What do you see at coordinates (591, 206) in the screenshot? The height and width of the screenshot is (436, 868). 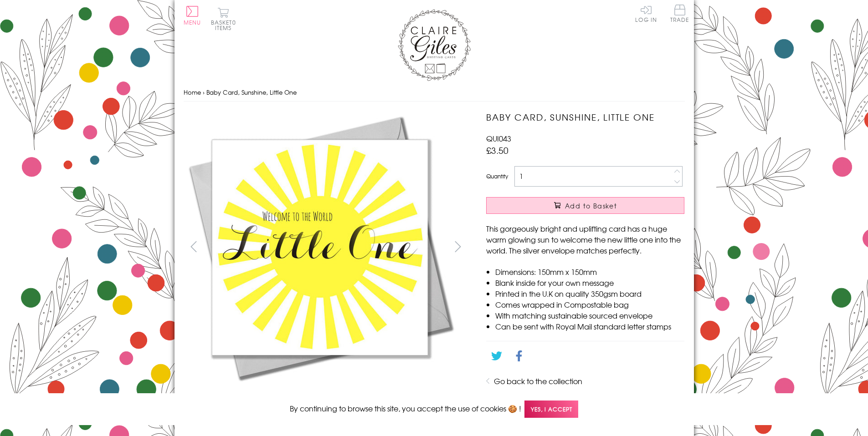 I see `span: Add to Basket` at bounding box center [591, 206].